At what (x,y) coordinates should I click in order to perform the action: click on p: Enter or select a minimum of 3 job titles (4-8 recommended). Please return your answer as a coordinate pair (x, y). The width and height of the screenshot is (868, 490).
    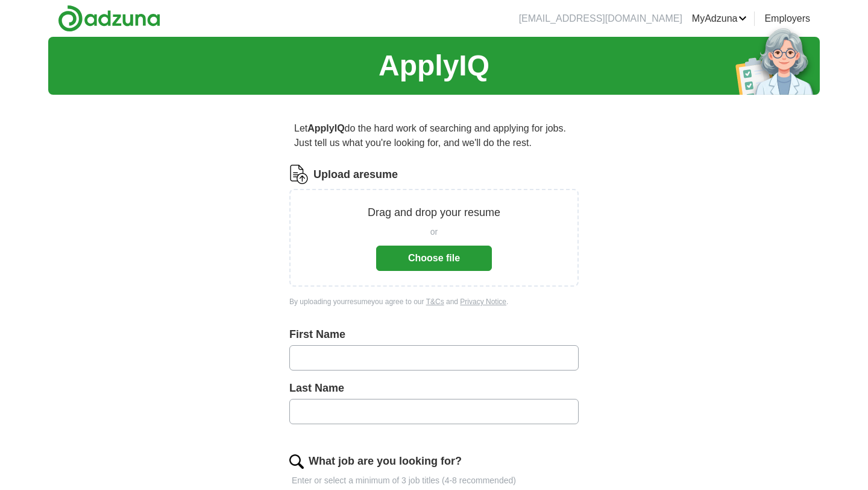
    Looking at the image, I should click on (434, 480).